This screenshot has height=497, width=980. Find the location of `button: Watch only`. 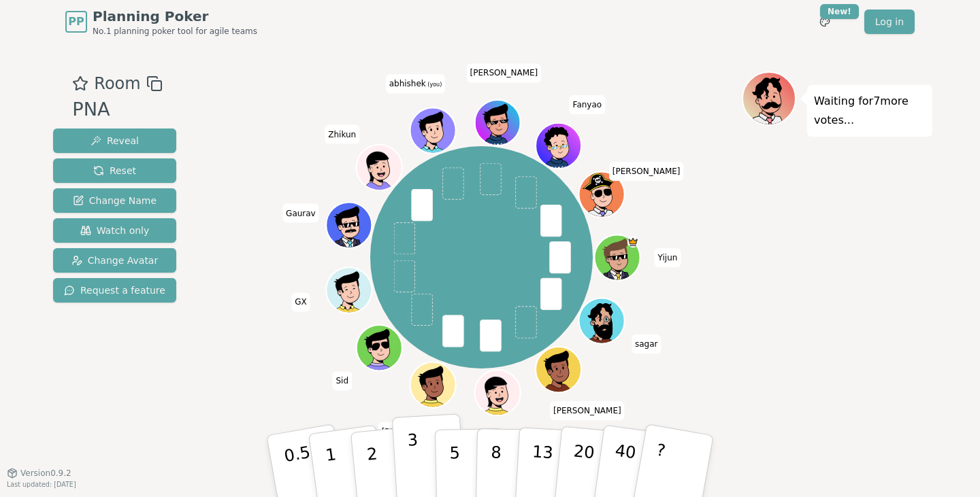

button: Watch only is located at coordinates (115, 231).